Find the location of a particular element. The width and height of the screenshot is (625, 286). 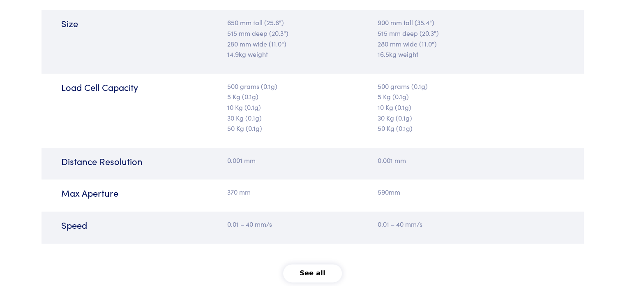

p: 650 mm tall (25.6") 515 mm deep (20.3") 280 mm wide (11.0") 14.9kg weight is located at coordinates (268, 38).